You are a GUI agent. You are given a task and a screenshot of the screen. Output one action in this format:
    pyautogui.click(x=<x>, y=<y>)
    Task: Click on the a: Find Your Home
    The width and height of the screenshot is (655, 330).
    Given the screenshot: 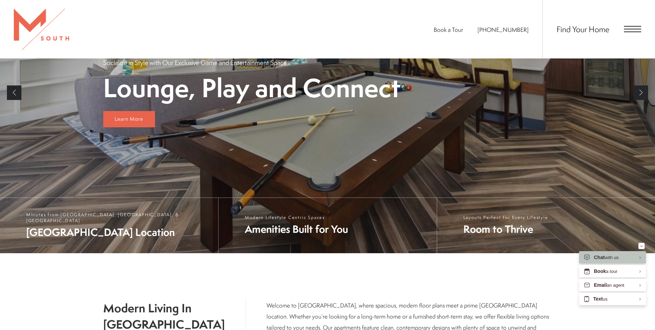 What is the action you would take?
    pyautogui.click(x=583, y=29)
    